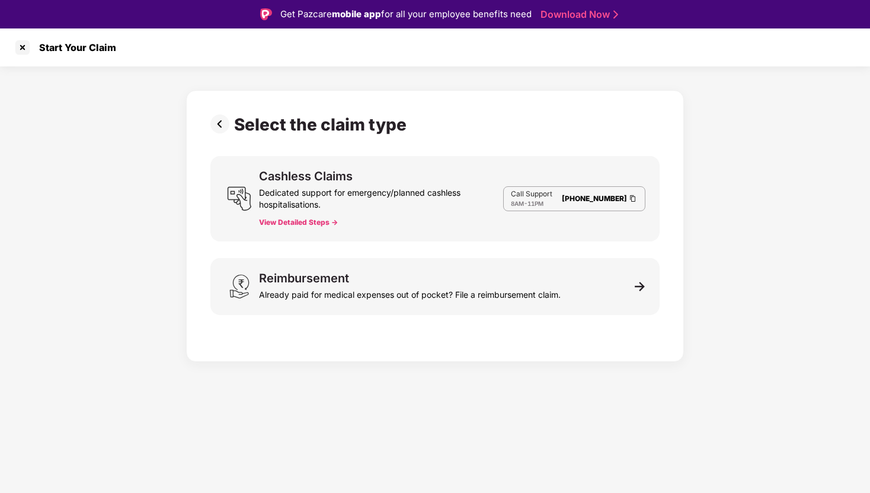 The width and height of the screenshot is (870, 493). What do you see at coordinates (410, 292) in the screenshot?
I see `div: Already paid for medical expenses out of pocket? File a reimbursement claim.` at bounding box center [410, 292].